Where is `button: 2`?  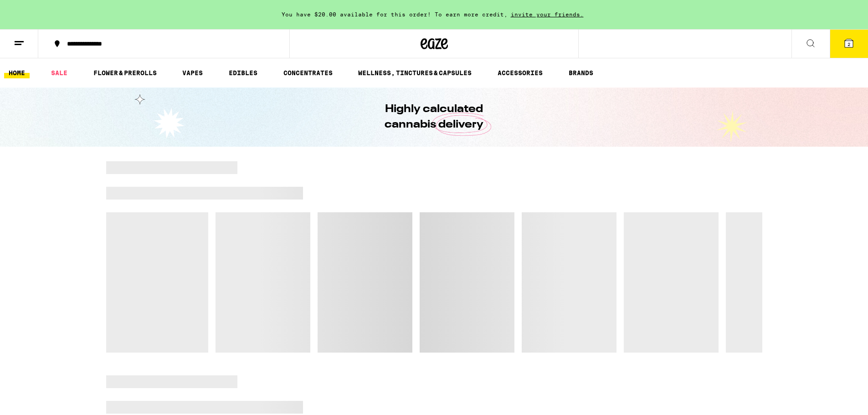
button: 2 is located at coordinates (849, 44).